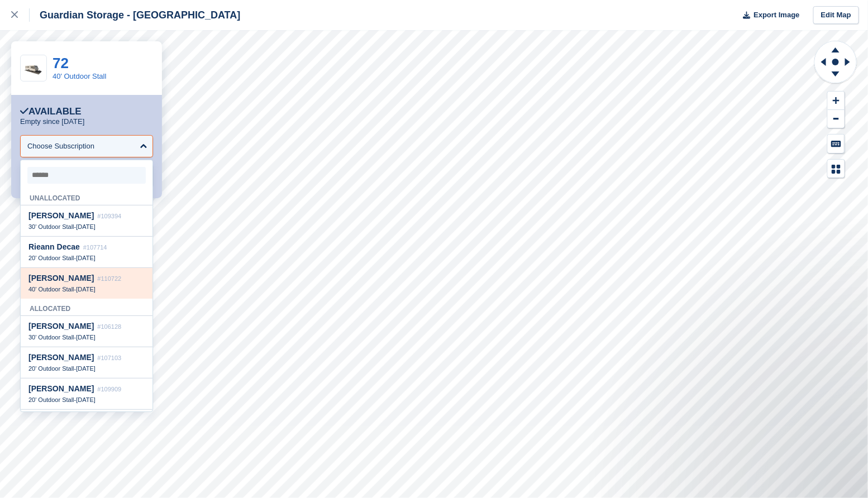 The height and width of the screenshot is (498, 868). What do you see at coordinates (109, 389) in the screenshot?
I see `span: #109909` at bounding box center [109, 389].